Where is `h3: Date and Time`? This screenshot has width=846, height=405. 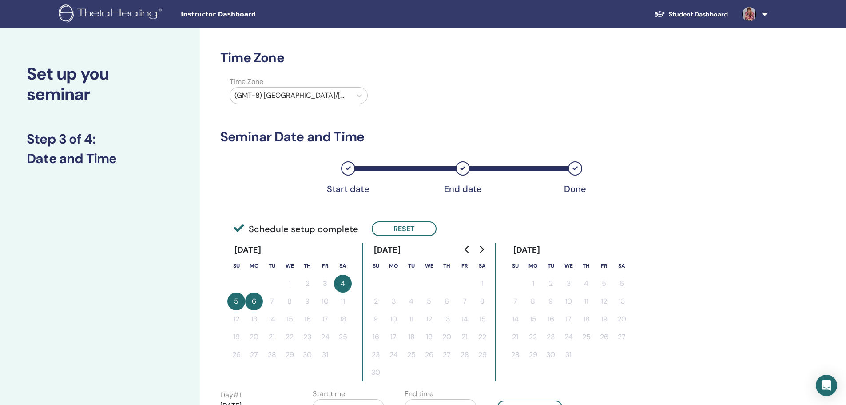 h3: Date and Time is located at coordinates (100, 159).